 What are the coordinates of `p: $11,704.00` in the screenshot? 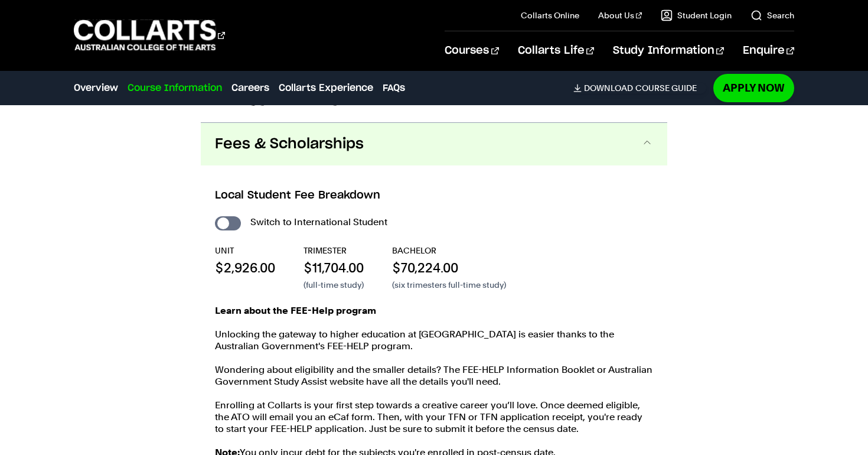 It's located at (334, 268).